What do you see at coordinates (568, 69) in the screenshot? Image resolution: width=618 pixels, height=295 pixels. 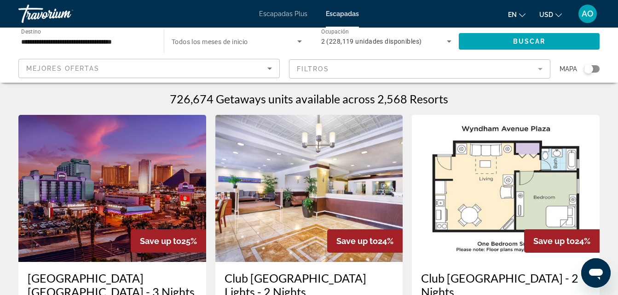 I see `span: Mapa` at bounding box center [568, 69].